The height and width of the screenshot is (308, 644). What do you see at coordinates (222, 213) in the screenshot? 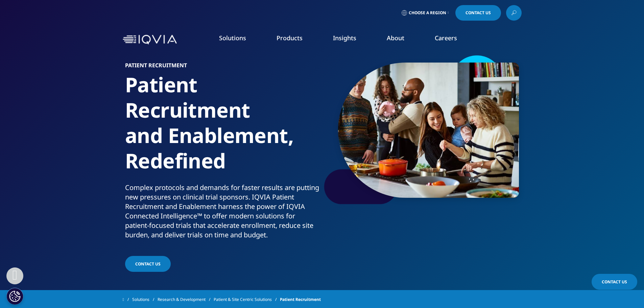
I see `p: Complex protocols and demands for faster results are putting new pressures on clinical trial spon...` at bounding box center [222, 213].